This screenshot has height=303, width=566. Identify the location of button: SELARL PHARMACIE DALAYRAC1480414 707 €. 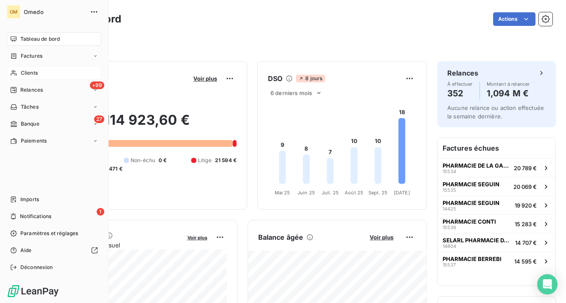
(497, 242).